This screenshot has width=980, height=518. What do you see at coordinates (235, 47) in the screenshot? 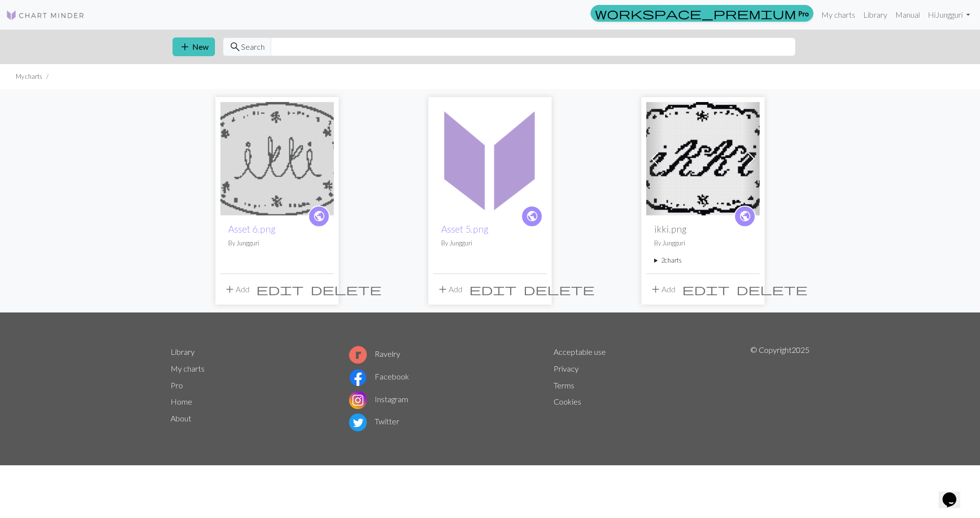
I see `span: search` at bounding box center [235, 47].